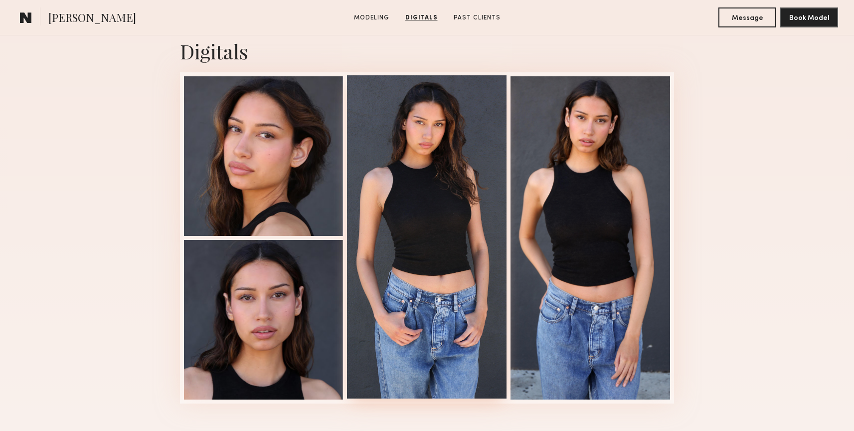  Describe the element at coordinates (809, 17) in the screenshot. I see `button: Book Model` at that location.